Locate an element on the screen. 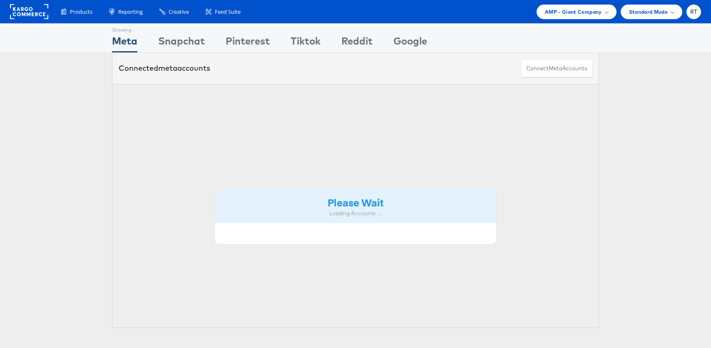 This screenshot has width=711, height=348. span: RT is located at coordinates (694, 12).